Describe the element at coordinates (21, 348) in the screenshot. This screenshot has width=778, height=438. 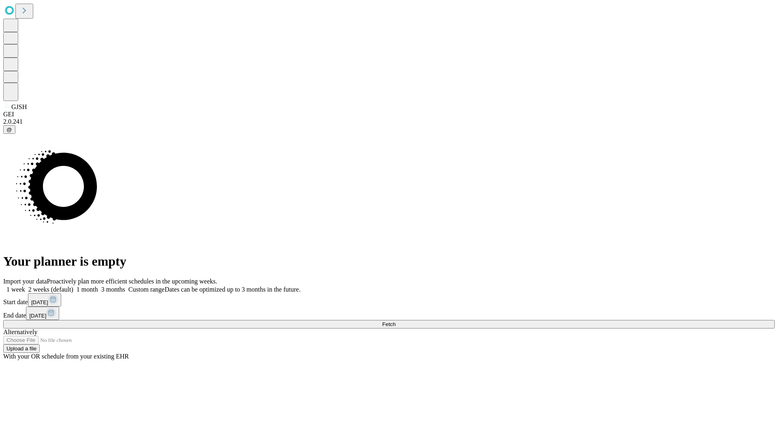
I see `button: Upload a file` at that location.